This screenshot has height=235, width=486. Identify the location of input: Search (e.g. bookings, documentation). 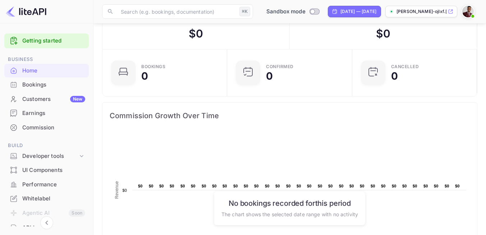
(177, 12).